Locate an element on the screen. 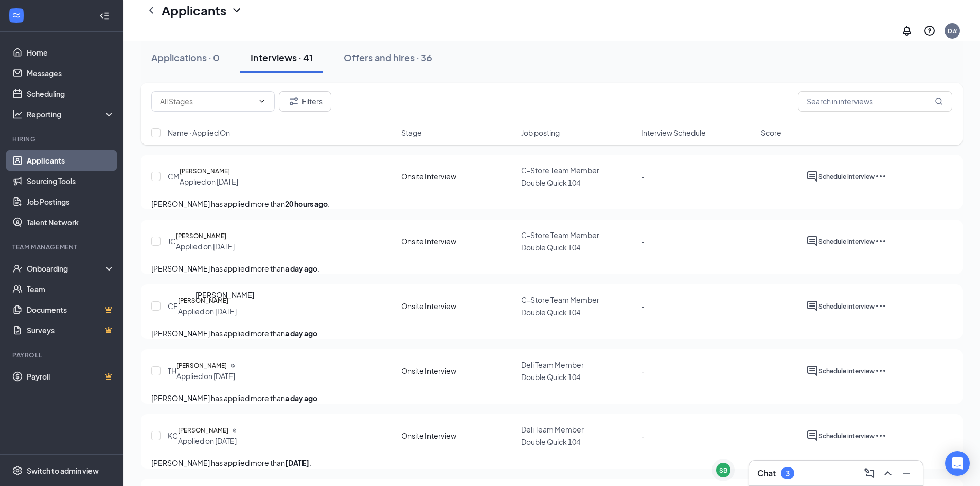  input: All Stages is located at coordinates (207, 102).